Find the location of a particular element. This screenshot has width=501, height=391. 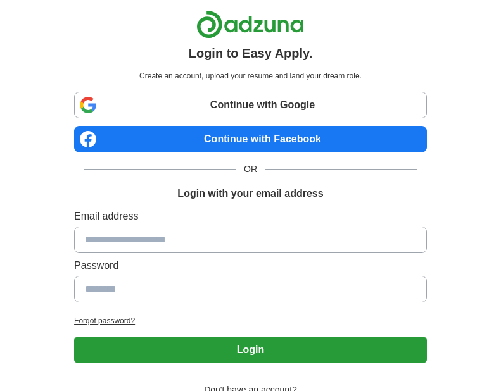

a: Continue with Facebook is located at coordinates (250, 139).